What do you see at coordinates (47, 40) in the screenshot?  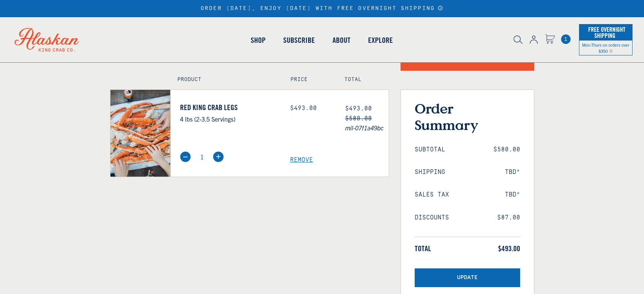 I see `img: Alaskan King Crab Co. logo` at bounding box center [47, 40].